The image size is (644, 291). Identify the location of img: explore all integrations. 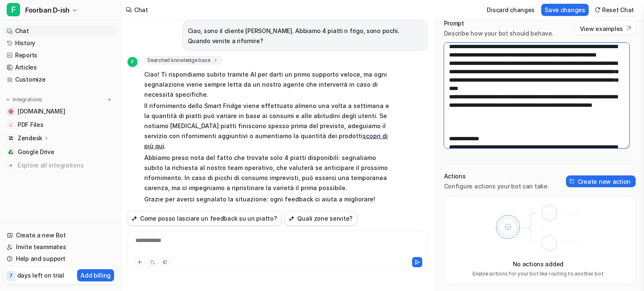
(11, 166).